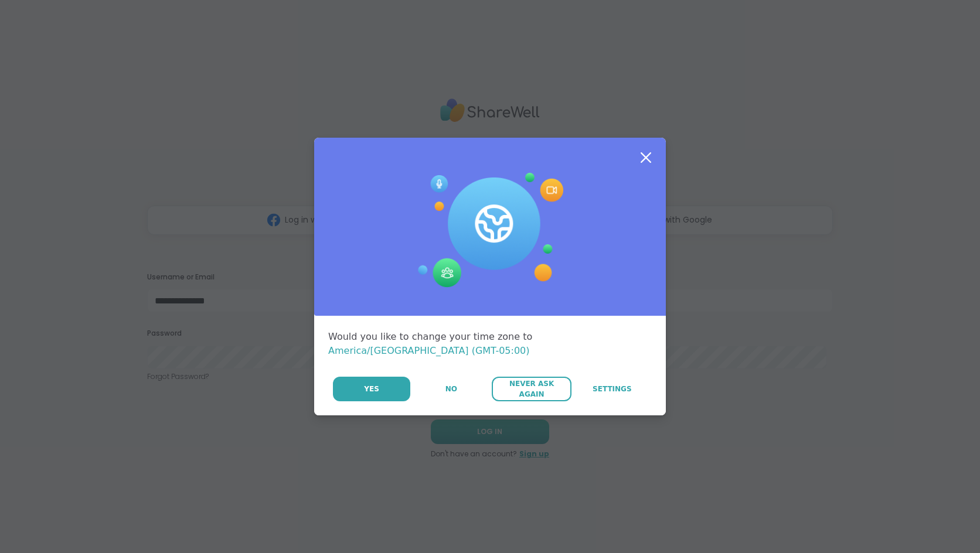 The height and width of the screenshot is (553, 980). Describe the element at coordinates (531, 389) in the screenshot. I see `span: Never Ask Again` at that location.